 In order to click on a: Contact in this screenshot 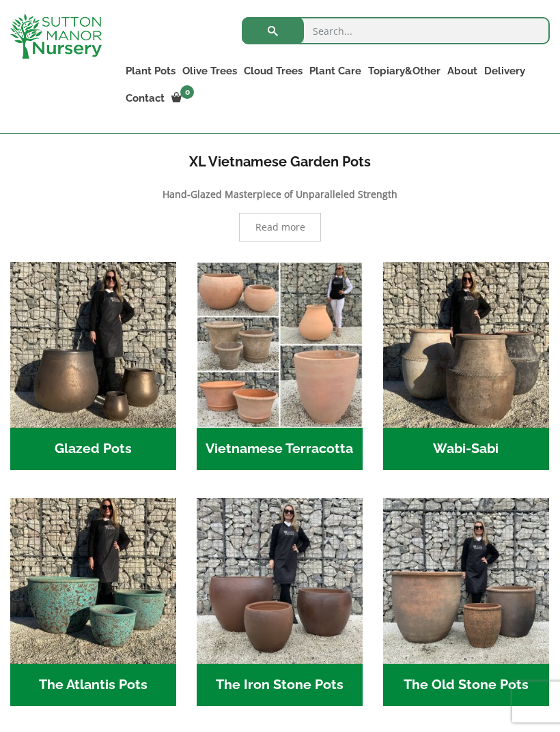, I will do `click(145, 98)`.